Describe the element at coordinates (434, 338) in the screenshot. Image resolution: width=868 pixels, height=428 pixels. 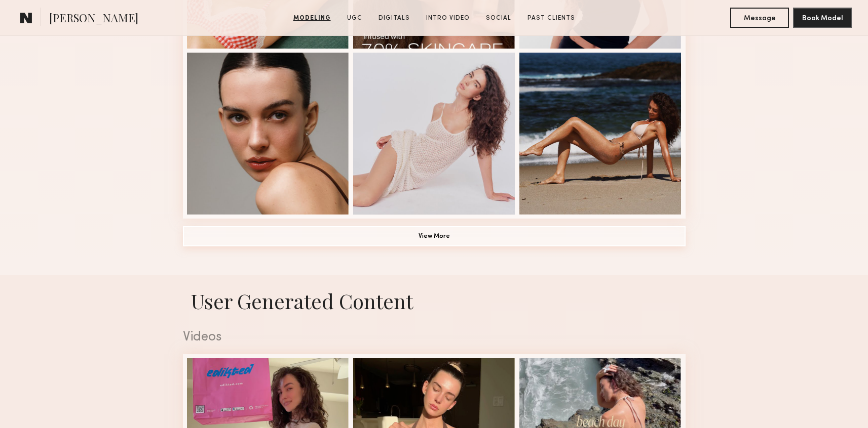
I see `div: Videos` at that location.